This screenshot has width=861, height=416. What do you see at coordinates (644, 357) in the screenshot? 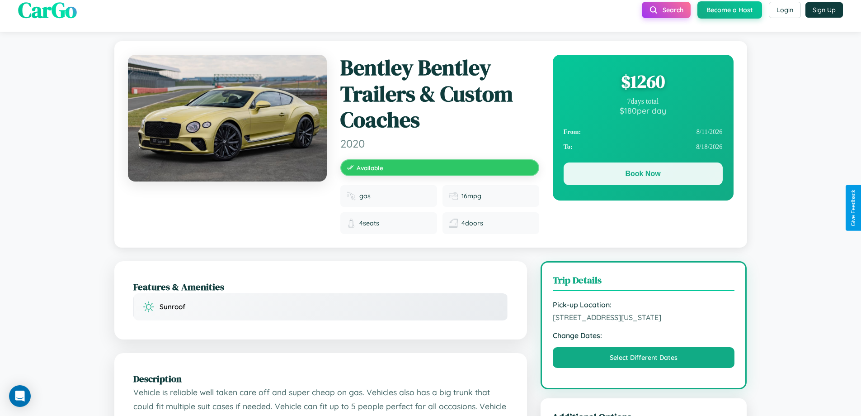
I see `button: Select Different Dates` at bounding box center [644, 357].